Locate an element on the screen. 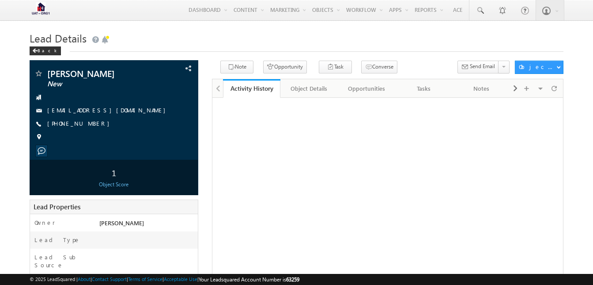  button: Note is located at coordinates (237, 67).